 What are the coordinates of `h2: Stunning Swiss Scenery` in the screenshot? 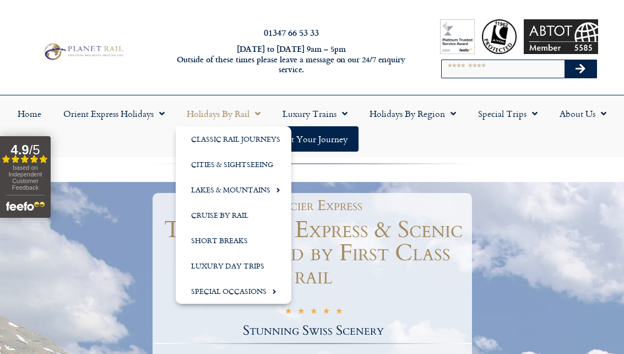 It's located at (314, 331).